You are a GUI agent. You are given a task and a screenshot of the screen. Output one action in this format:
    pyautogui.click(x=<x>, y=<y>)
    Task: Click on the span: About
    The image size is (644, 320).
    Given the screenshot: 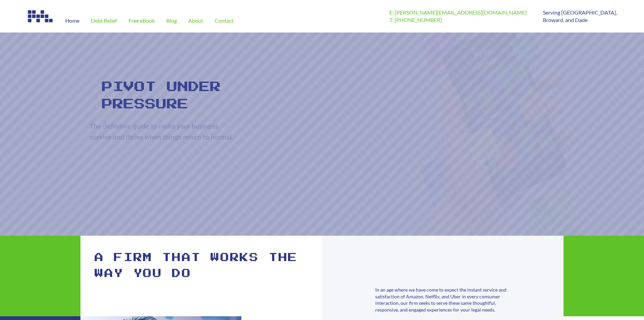 What is the action you would take?
    pyautogui.click(x=196, y=20)
    